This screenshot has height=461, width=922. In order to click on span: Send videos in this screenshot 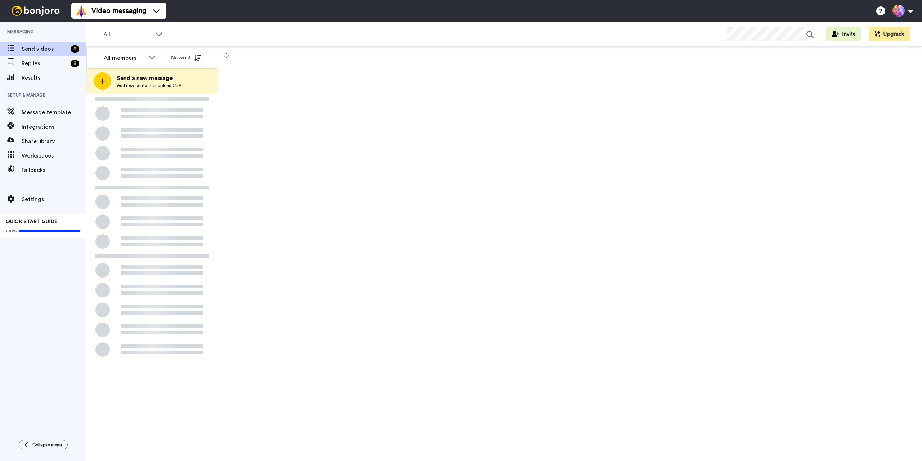, I will do `click(45, 49)`.